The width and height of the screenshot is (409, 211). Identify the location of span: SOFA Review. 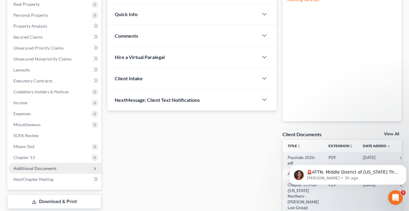
(26, 136).